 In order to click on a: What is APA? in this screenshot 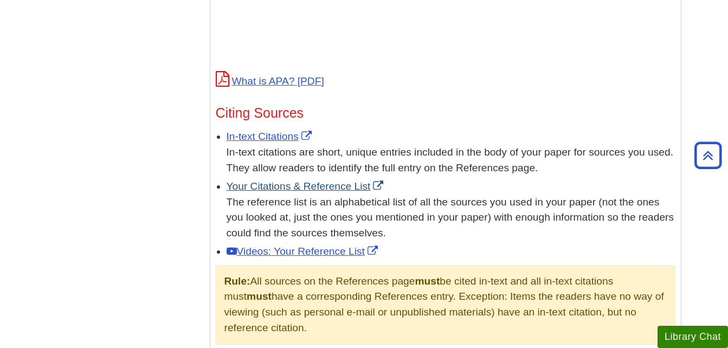, I will do `click(270, 81)`.